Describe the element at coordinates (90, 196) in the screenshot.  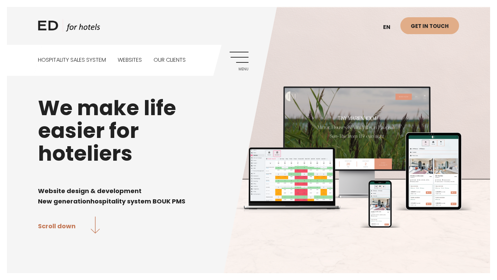
I see `span: Website design & development New generation` at that location.